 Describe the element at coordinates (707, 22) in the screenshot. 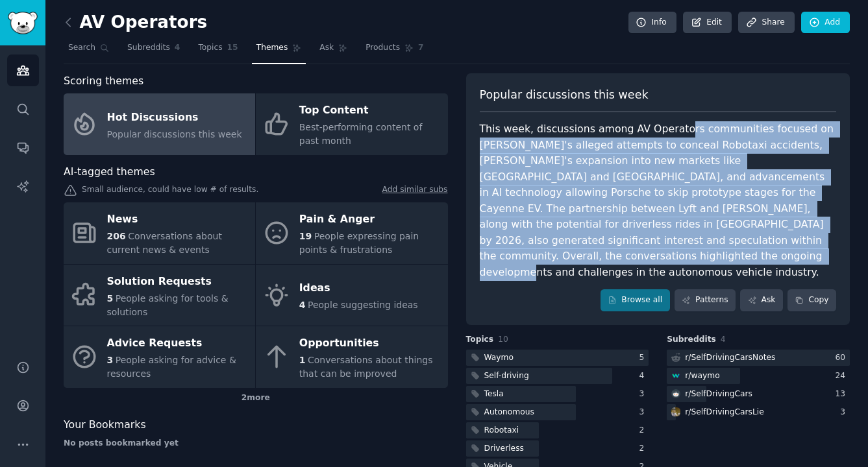

I see `a: Edit` at that location.